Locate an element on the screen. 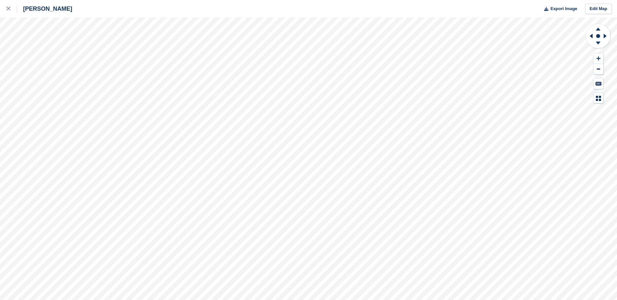  span: Export Image is located at coordinates (563, 9).